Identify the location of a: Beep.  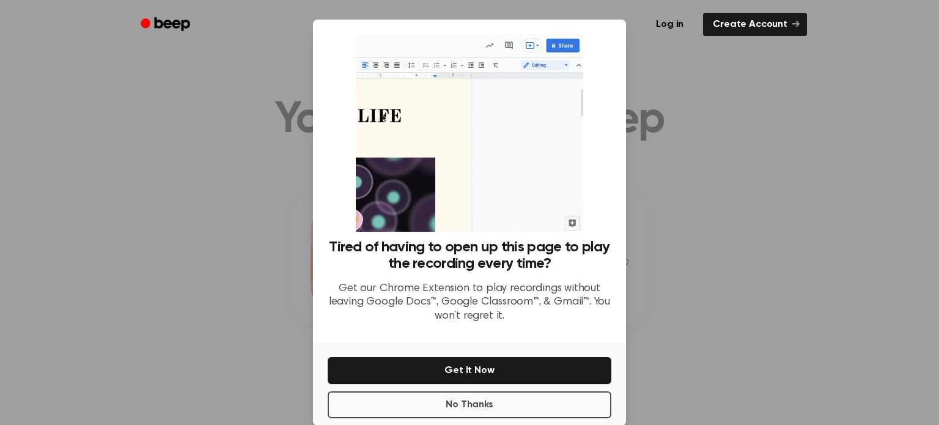
(166, 24).